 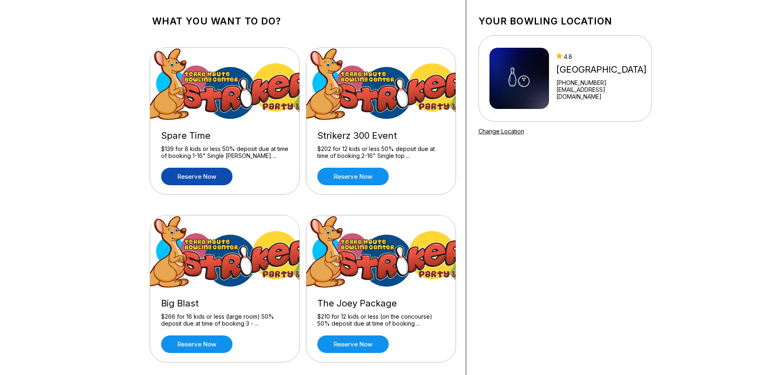 What do you see at coordinates (381, 84) in the screenshot?
I see `img: Strikerz 300 Event` at bounding box center [381, 84].